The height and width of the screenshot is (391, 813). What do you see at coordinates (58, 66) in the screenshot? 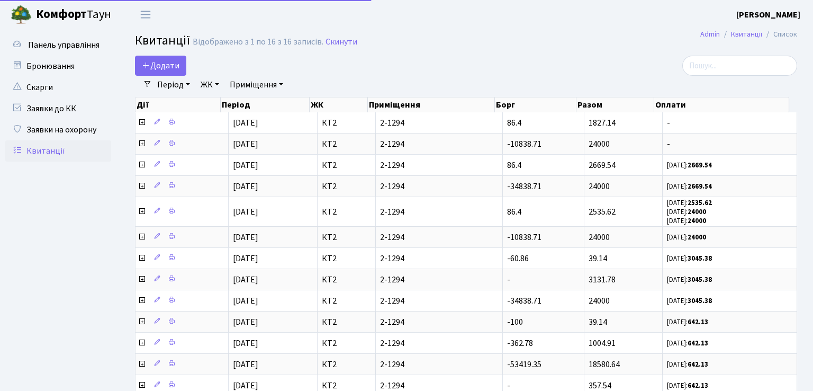
I see `a: Бронювання` at bounding box center [58, 66].